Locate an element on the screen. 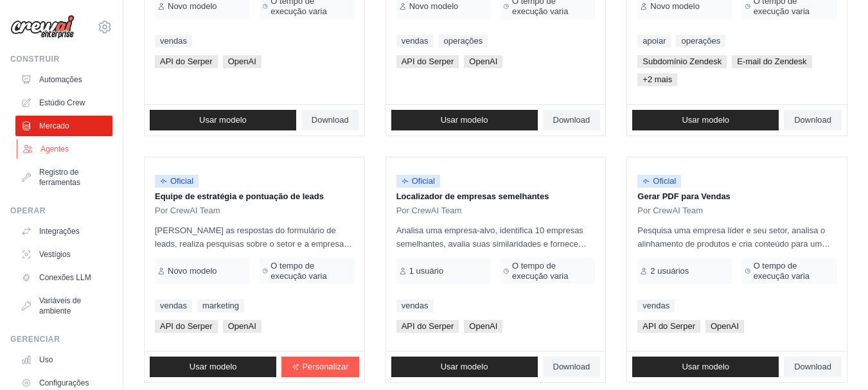 The image size is (868, 390). a: Mercado is located at coordinates (63, 126).